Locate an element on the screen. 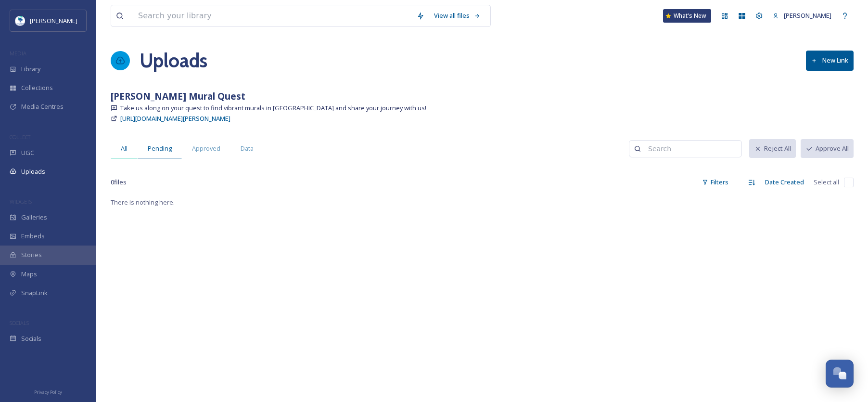 The height and width of the screenshot is (402, 868). span: Privacy Policy is located at coordinates (48, 392).